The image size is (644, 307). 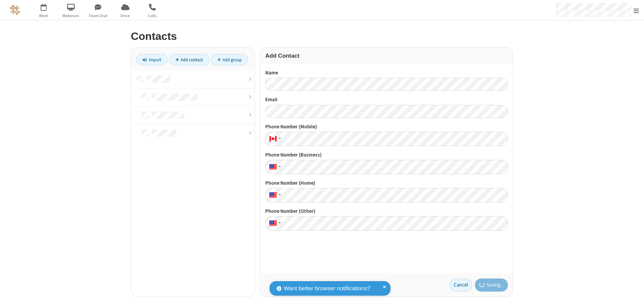 What do you see at coordinates (274, 138) in the screenshot?
I see `div: Canada: + 1` at bounding box center [274, 138].